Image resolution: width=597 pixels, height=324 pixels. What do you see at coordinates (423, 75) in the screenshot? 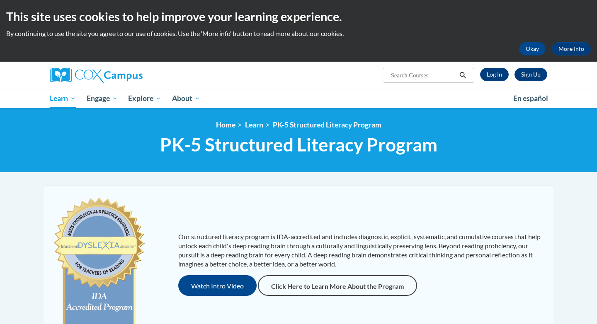
I see `input: Search Courses` at bounding box center [423, 75].